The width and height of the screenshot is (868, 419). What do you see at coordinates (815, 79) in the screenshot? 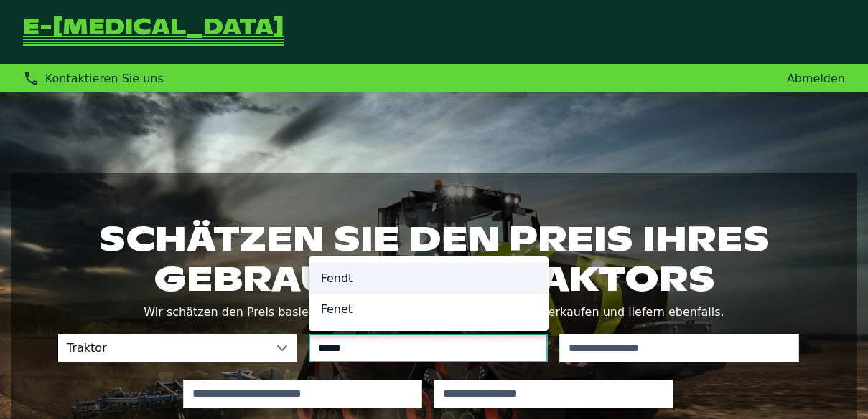
I see `a: Abmelden` at bounding box center [815, 79].